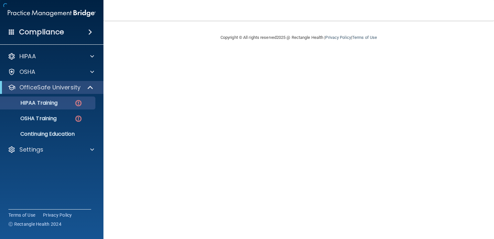 Image resolution: width=494 pixels, height=239 pixels. I want to click on p: Continuing Education, so click(48, 134).